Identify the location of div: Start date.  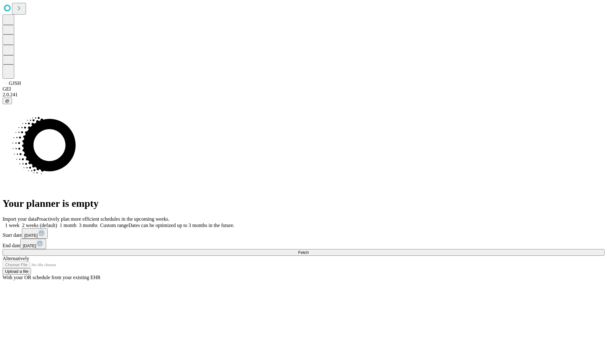
(303, 234).